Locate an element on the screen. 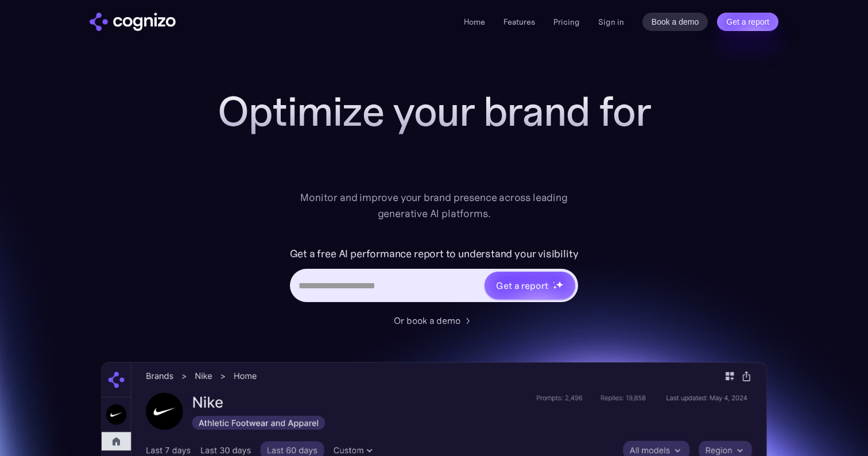 The height and width of the screenshot is (456, 868). a: Get a report is located at coordinates (747, 22).